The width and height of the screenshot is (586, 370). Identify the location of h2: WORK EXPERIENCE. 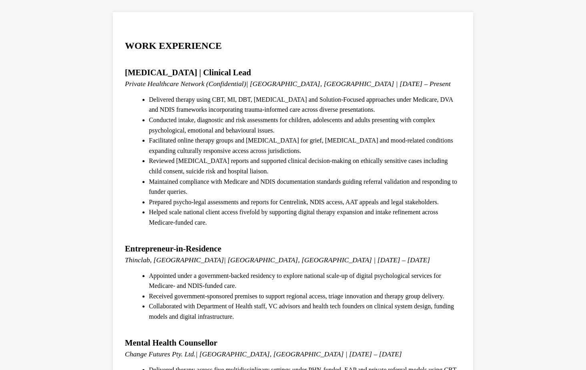
(293, 46).